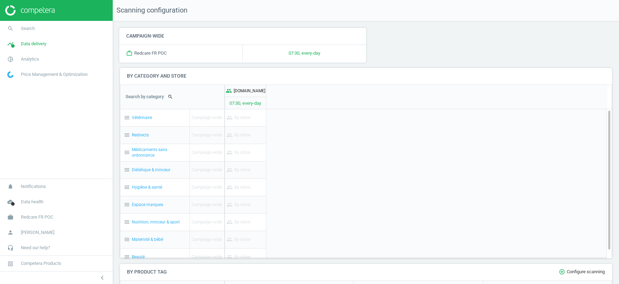  What do you see at coordinates (366, 76) in the screenshot?
I see `h4: By category and store` at bounding box center [366, 76].